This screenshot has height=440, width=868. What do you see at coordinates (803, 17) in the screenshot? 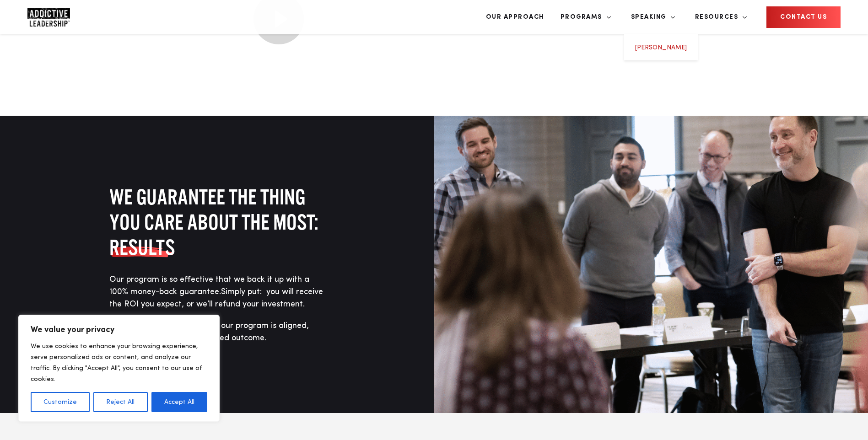
I see `a: CONTACT US` at bounding box center [803, 17].